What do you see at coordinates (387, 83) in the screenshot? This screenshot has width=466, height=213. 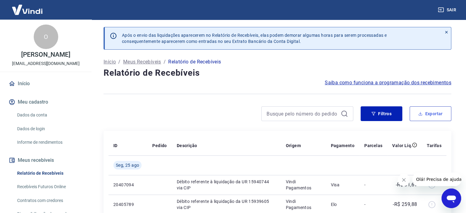 I see `span: Saiba como funciona a programação dos recebimentos` at bounding box center [387, 83].